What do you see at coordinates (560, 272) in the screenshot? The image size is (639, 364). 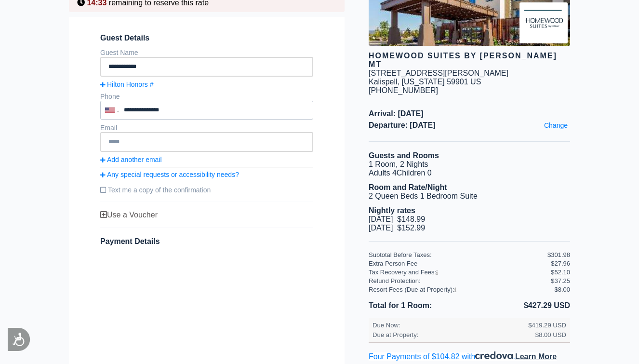 I see `div: $52.10` at bounding box center [560, 272].